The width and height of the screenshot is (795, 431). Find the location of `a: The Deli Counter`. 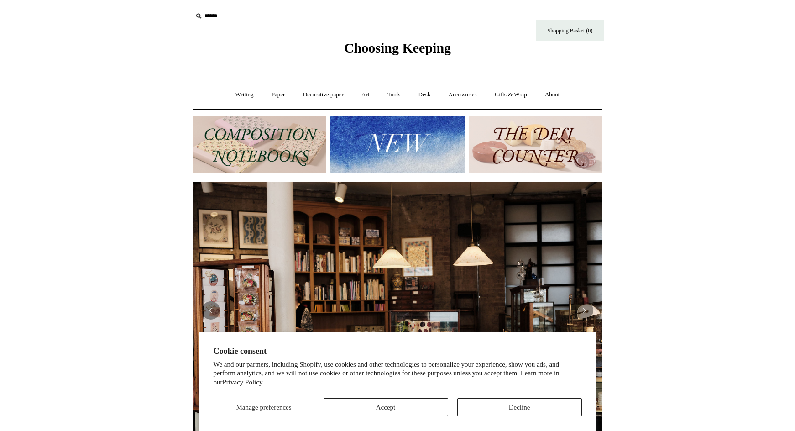

a: The Deli Counter is located at coordinates (535, 144).